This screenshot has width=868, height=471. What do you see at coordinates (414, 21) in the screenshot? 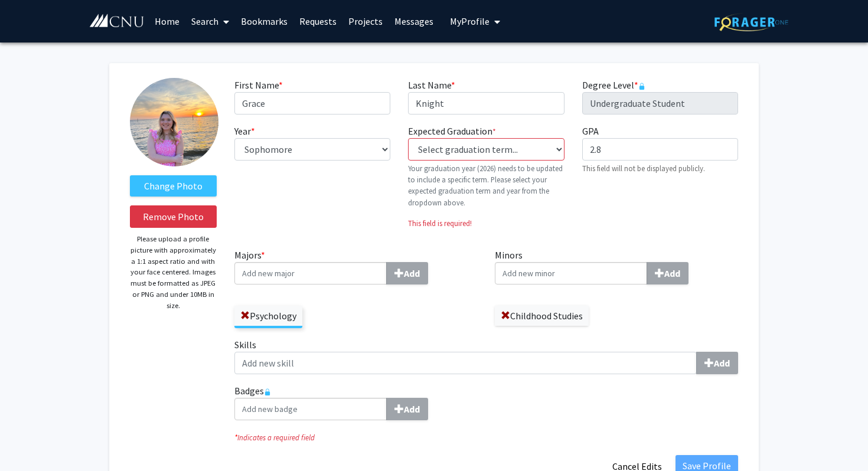
I see `a: Messages` at bounding box center [414, 21].